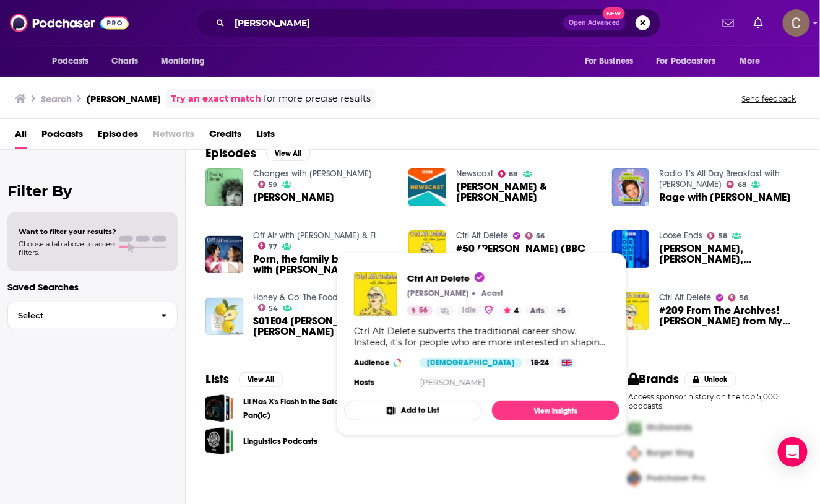  What do you see at coordinates (719, 179) in the screenshot?
I see `a: Radio 1’s All Day Breakfast with Greg James` at bounding box center [719, 179].